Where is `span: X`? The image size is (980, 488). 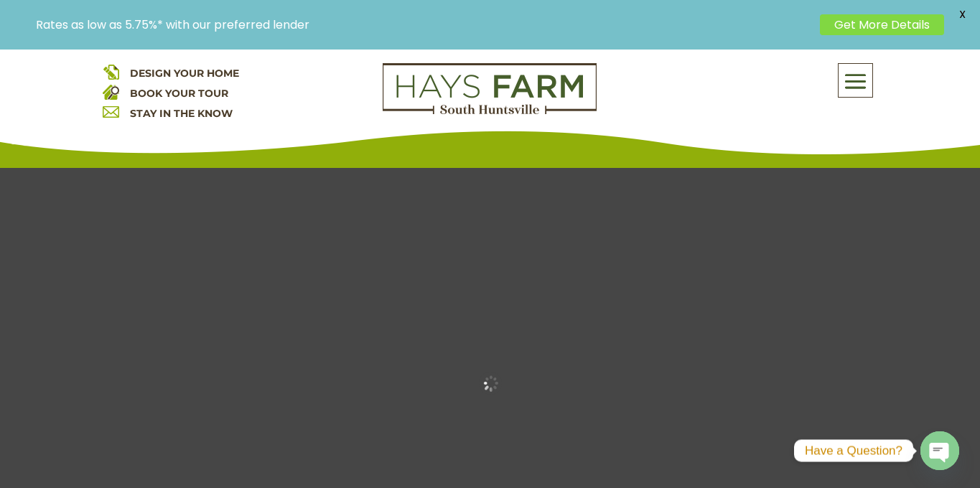
span: X is located at coordinates (963, 14).